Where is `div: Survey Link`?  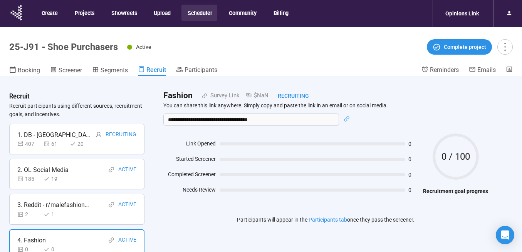 div: Survey Link is located at coordinates (224, 96).